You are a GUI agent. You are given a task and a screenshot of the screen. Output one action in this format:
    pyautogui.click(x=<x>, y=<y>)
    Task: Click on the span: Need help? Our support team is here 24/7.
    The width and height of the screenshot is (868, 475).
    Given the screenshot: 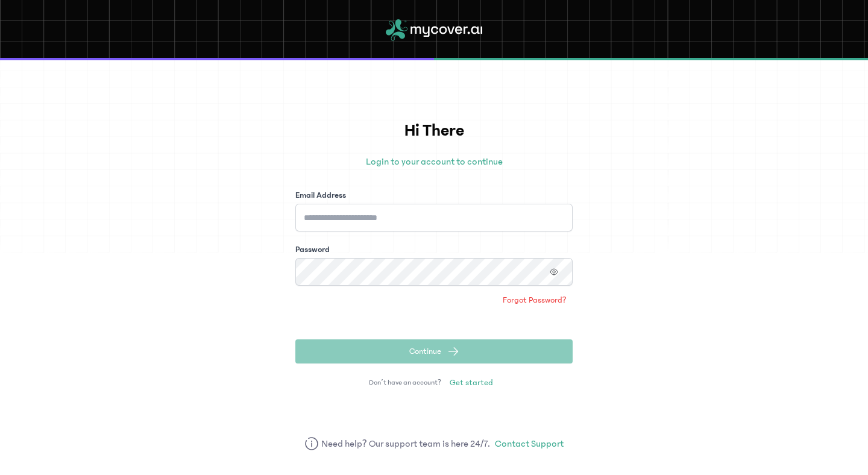 What is the action you would take?
    pyautogui.click(x=406, y=444)
    